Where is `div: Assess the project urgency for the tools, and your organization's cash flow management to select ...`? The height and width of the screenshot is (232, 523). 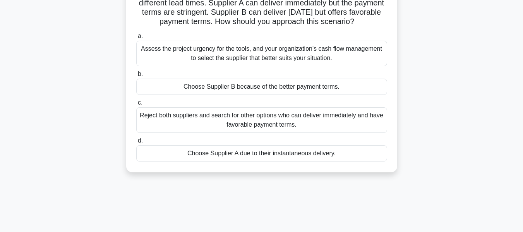
div: Assess the project urgency for the tools, and your organization's cash flow management to select ... is located at coordinates (261, 53).